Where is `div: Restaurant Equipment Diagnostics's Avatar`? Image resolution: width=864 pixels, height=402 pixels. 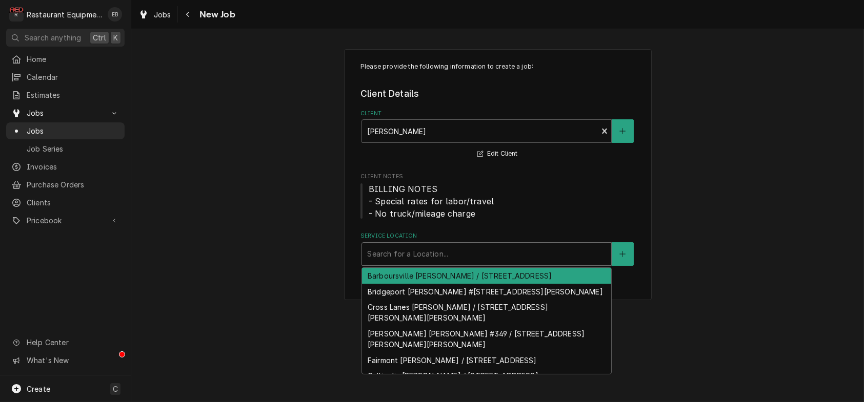
div: Restaurant Equipment Diagnostics's Avatar is located at coordinates (16, 14).